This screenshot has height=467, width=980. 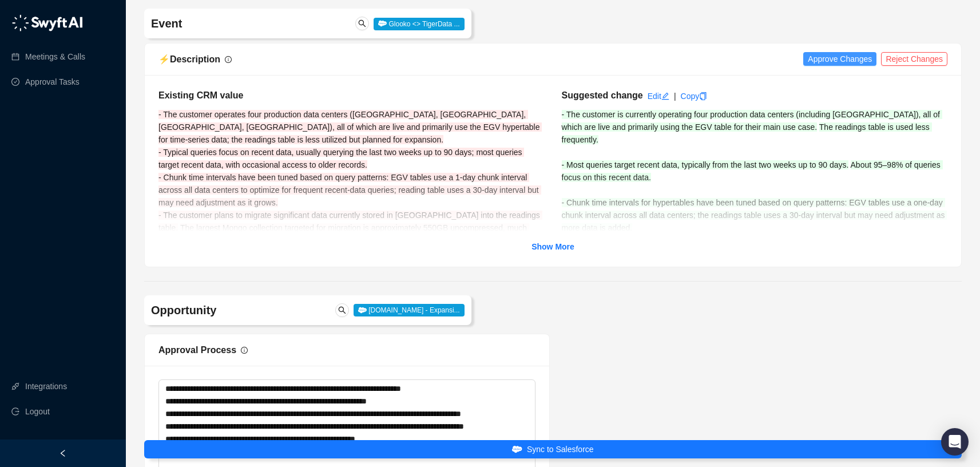 I want to click on img: logo-05li4sbe.png, so click(x=47, y=23).